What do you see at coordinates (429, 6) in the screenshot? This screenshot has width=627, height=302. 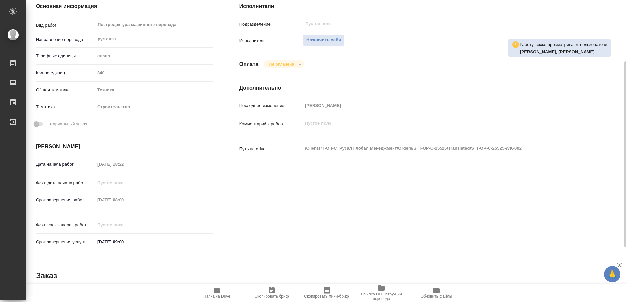 I see `h4: Исполнители` at bounding box center [429, 6].